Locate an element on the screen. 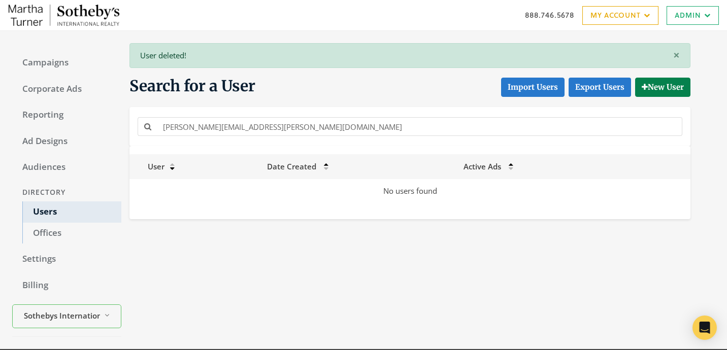 The image size is (727, 350). span: User is located at coordinates (150, 167).